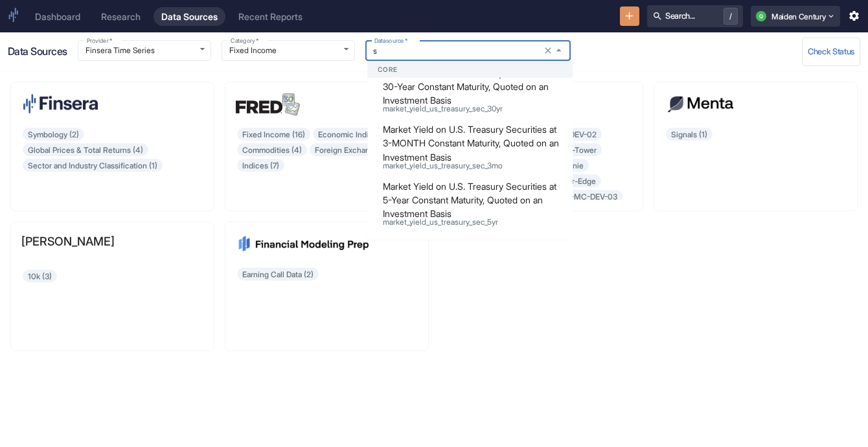 Image resolution: width=868 pixels, height=447 pixels. Describe the element at coordinates (469, 69) in the screenshot. I see `div: CORE` at that location.